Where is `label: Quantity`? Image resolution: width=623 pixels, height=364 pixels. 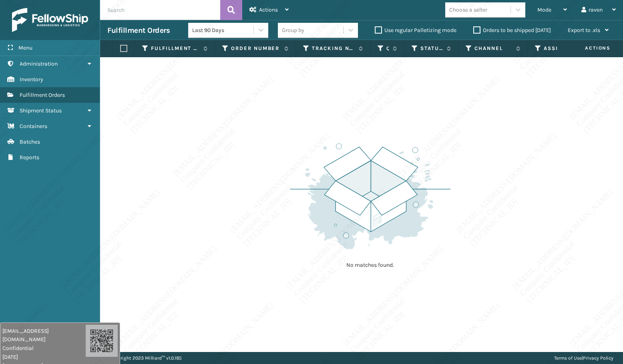 label: Quantity is located at coordinates (387, 48).